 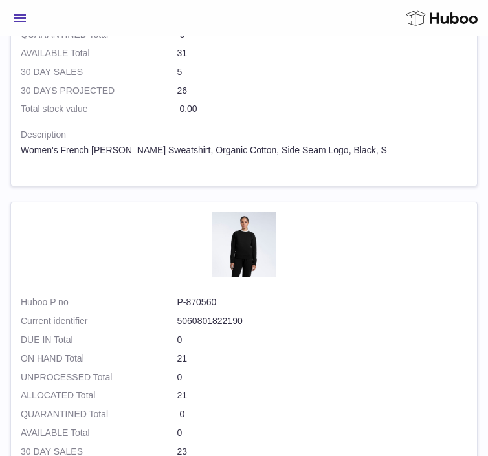 I want to click on td: 26, so click(x=244, y=94).